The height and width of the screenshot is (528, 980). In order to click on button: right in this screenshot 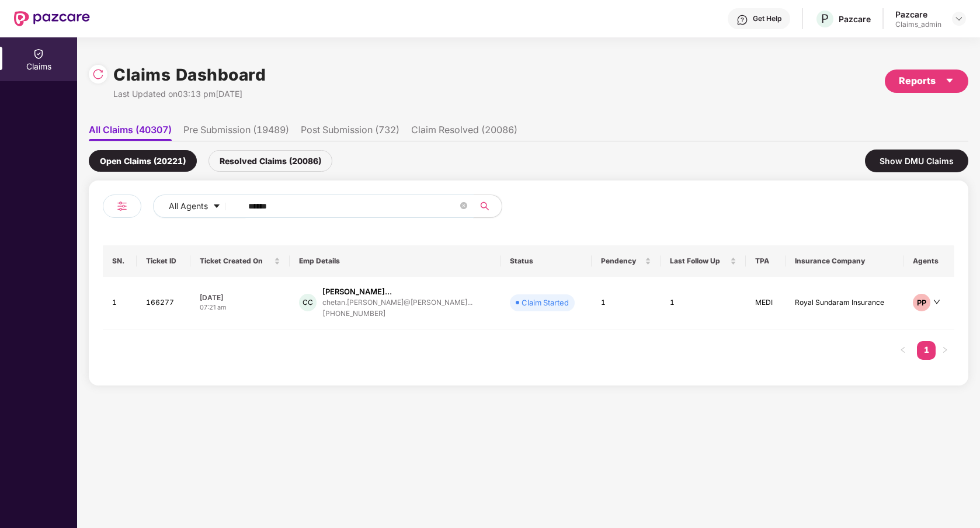, I will do `click(945, 351)`.